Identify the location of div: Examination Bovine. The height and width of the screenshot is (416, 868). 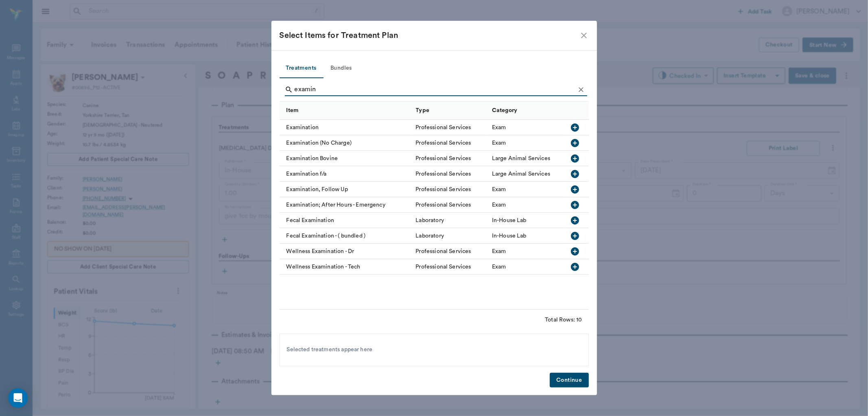
(346, 158).